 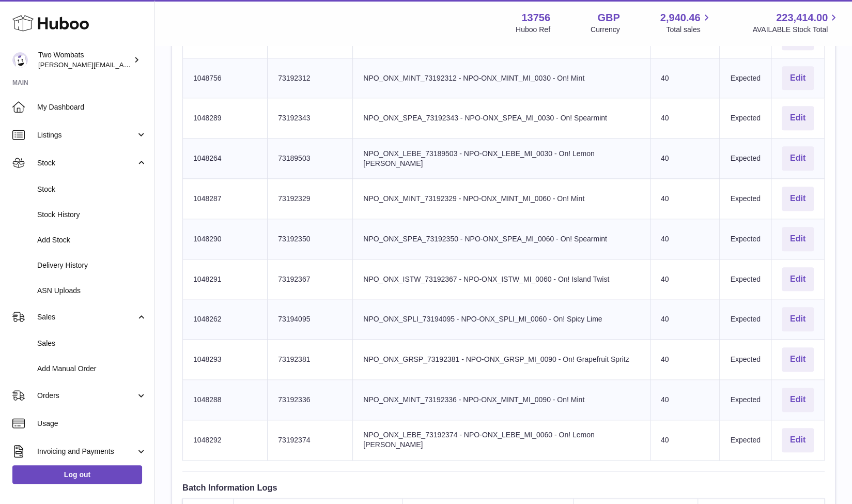 What do you see at coordinates (86, 451) in the screenshot?
I see `span: Invoicing and Payments` at bounding box center [86, 451].